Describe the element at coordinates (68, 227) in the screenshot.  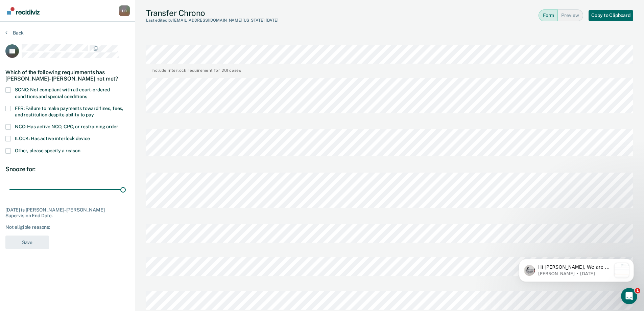
I see `div: Not eligible reasons:` at that location.